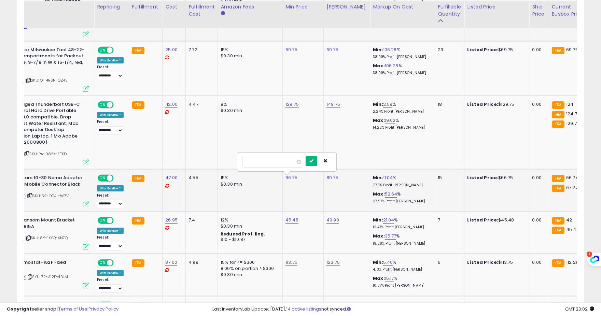 The height and width of the screenshot is (316, 601). Describe the element at coordinates (392, 66) in the screenshot. I see `a: 106.28` at that location.